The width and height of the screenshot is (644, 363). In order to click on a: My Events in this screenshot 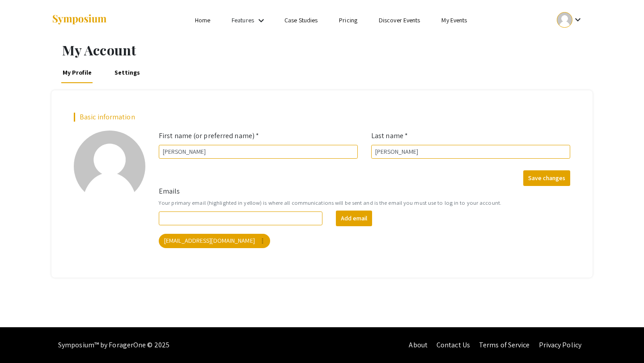, I will do `click(454, 20)`.